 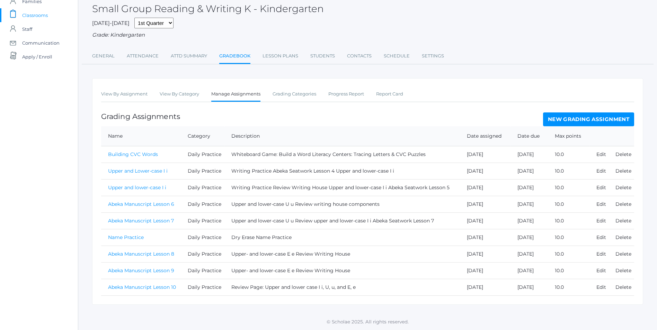 I want to click on a: Students, so click(x=322, y=56).